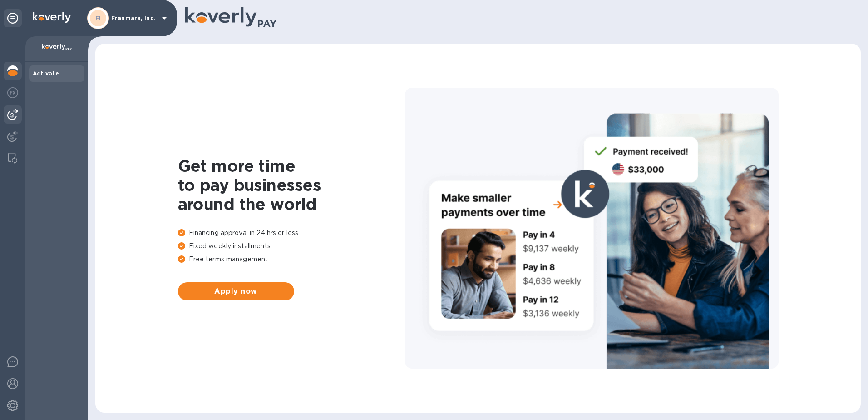 This screenshot has height=420, width=868. I want to click on img: Foreign exchange, so click(13, 93).